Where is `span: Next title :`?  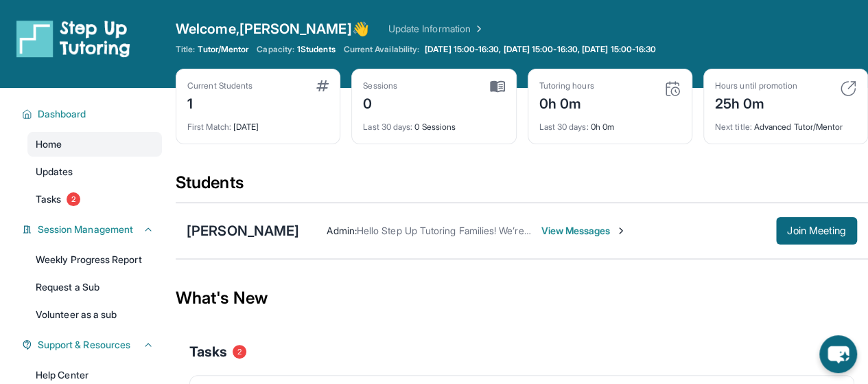 span: Next title : is located at coordinates (733, 127).